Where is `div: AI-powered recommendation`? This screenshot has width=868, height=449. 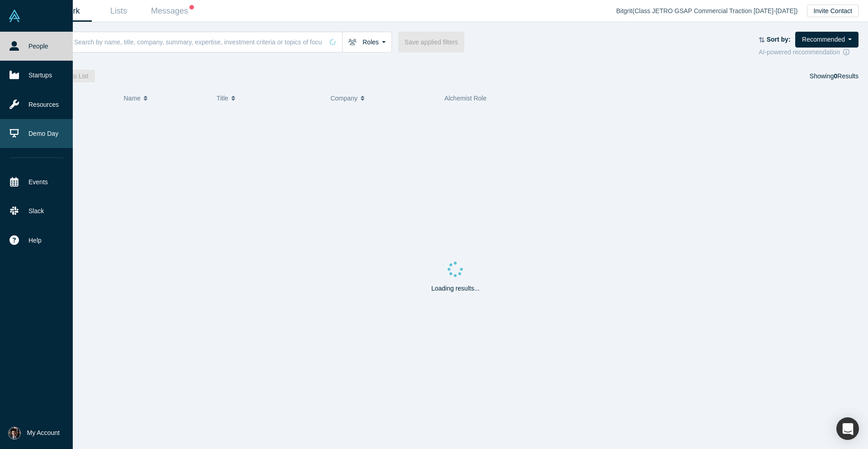 div: AI-powered recommendation is located at coordinates (808, 52).